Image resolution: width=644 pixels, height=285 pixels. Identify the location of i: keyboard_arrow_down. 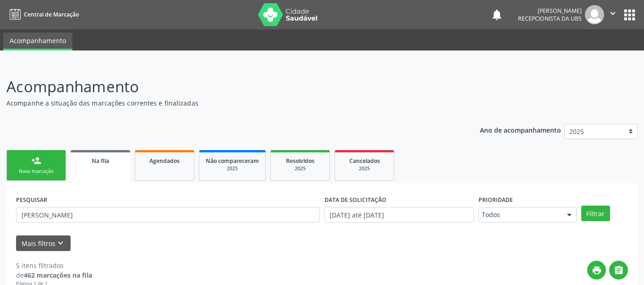
(60, 243).